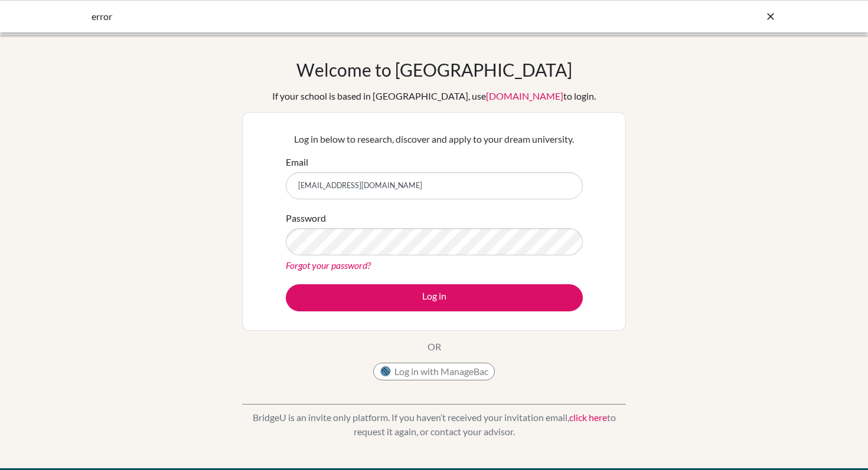  What do you see at coordinates (588, 417) in the screenshot?
I see `a: click here` at bounding box center [588, 417].